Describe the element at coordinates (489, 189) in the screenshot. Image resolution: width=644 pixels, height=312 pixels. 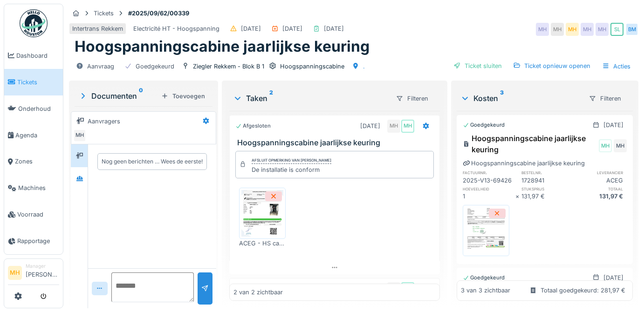
I see `h6: hoeveelheid` at that location.